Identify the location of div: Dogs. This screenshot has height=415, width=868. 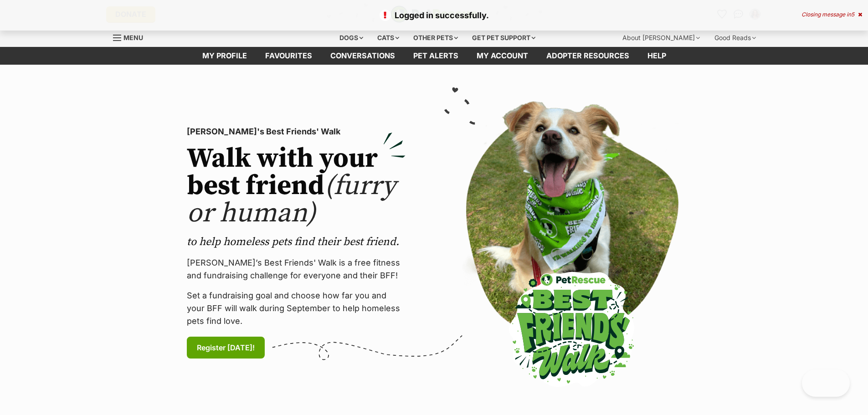
(351, 38).